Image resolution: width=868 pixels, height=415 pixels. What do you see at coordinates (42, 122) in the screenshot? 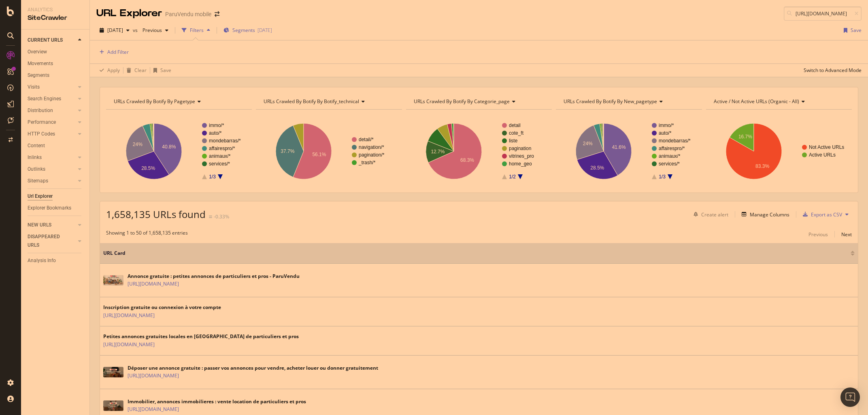
I see `div: Performance` at bounding box center [42, 122].